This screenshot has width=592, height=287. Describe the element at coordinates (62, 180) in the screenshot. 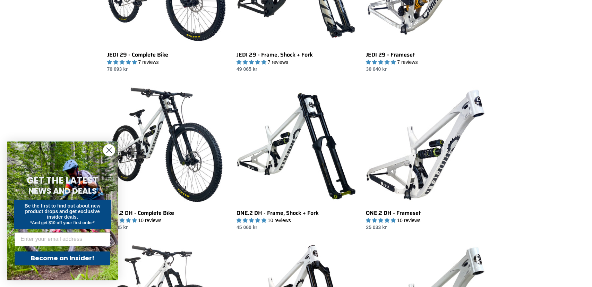

I see `span: GET THE LATEST` at that location.